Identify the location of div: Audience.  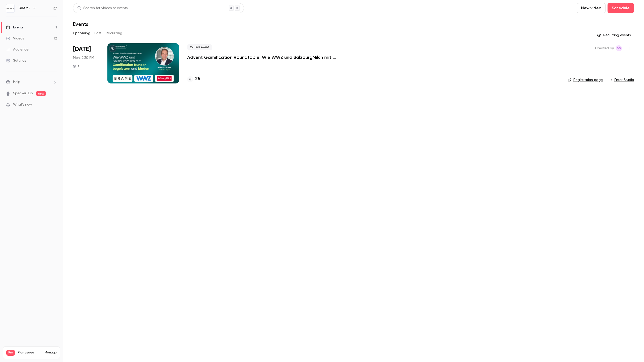
(17, 50).